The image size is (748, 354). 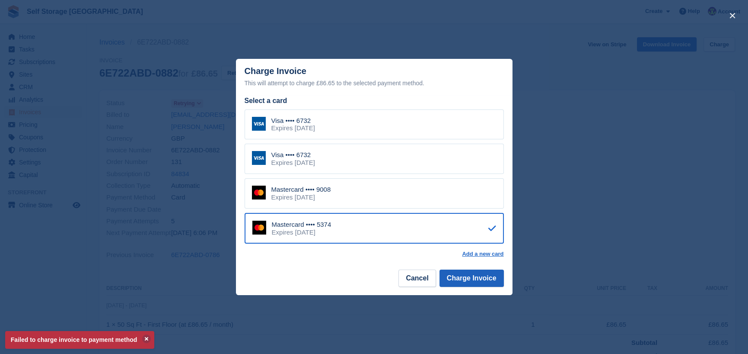 What do you see at coordinates (302, 224) in the screenshot?
I see `div: Mastercard •••• 5374` at bounding box center [302, 224].